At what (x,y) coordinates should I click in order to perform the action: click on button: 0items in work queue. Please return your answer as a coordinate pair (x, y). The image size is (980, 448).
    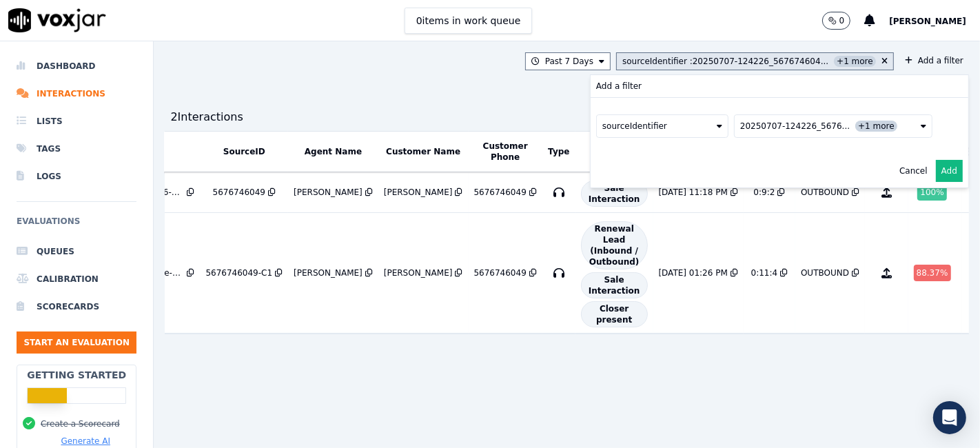
    Looking at the image, I should click on (469, 21).